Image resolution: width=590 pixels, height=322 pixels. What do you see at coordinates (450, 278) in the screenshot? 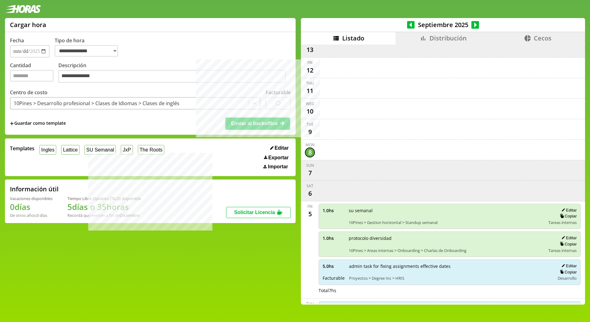
I see `span: Proyectos > Degree Inc > HRIS` at bounding box center [450, 278].